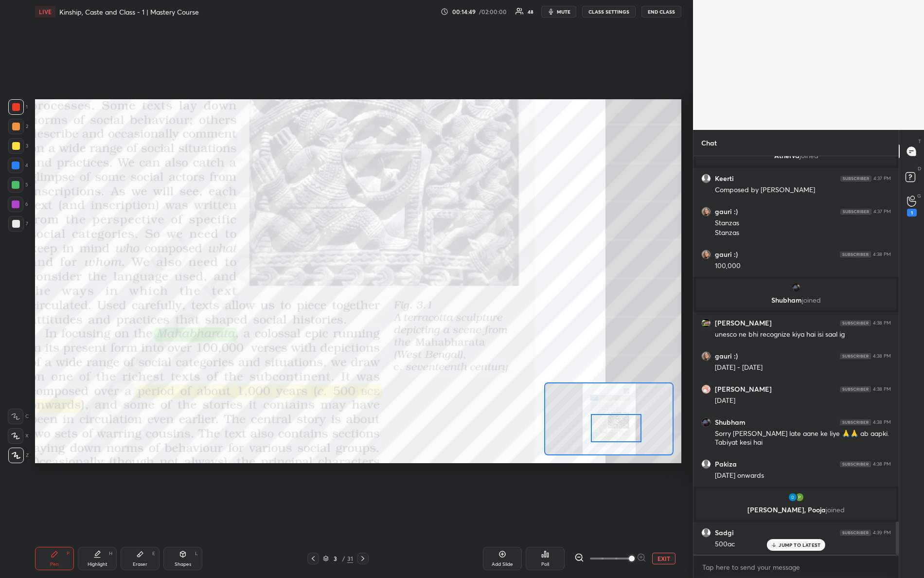  What do you see at coordinates (919, 195) in the screenshot?
I see `p: G` at bounding box center [919, 195].